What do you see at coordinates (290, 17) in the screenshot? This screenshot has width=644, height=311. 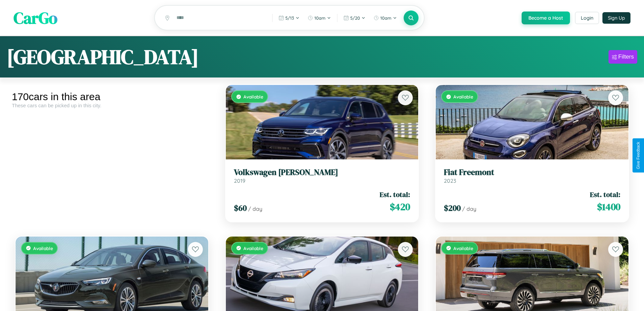 I see `span: 5 / 13` at bounding box center [290, 17].